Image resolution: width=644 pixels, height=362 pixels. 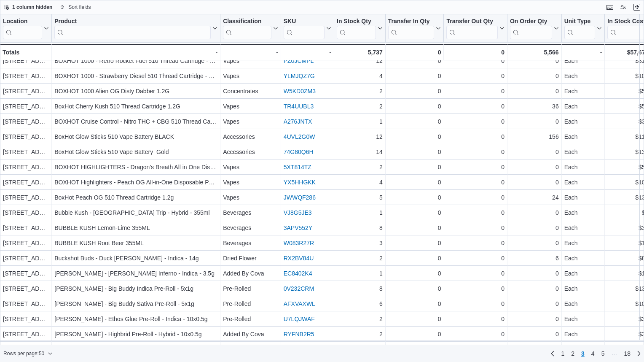 I want to click on a: Next page, so click(x=639, y=354).